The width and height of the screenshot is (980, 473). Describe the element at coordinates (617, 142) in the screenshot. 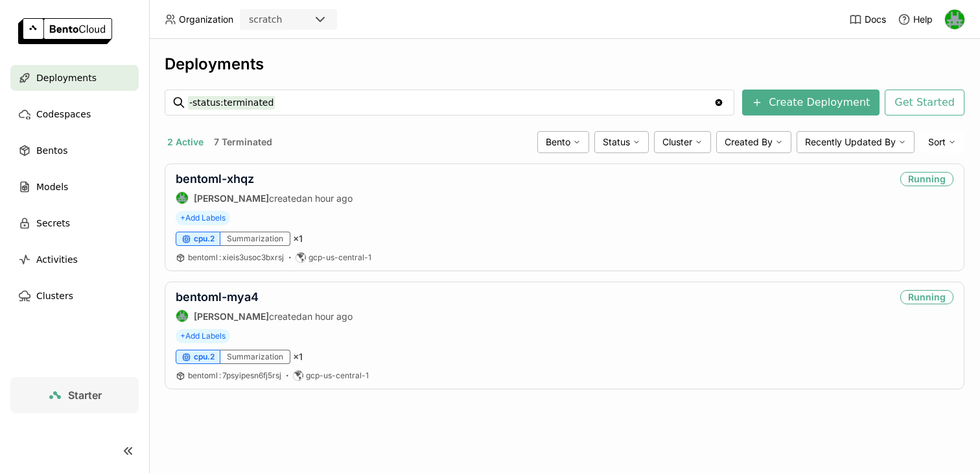

I see `span: Status` at that location.